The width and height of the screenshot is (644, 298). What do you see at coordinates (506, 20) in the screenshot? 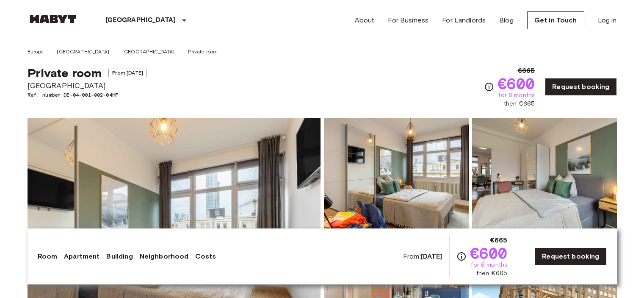
I see `a: Blog` at bounding box center [506, 20].